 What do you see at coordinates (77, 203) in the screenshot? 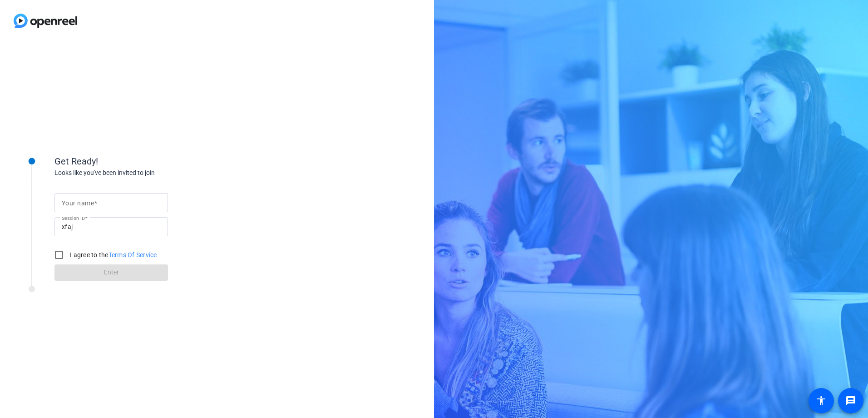
I see `mat-label: Your name` at bounding box center [77, 203].